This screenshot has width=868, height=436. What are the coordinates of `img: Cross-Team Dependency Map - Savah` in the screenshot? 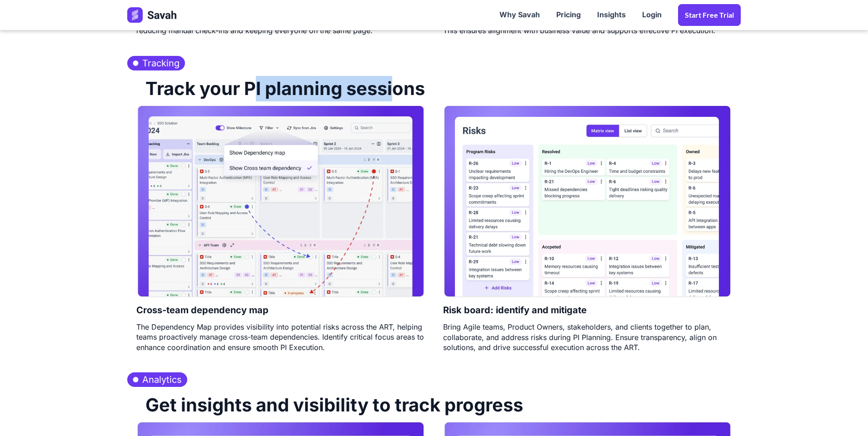 It's located at (280, 202).